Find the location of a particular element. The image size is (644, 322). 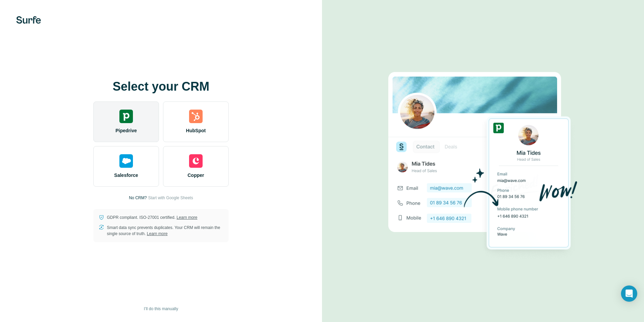

span: Pipedrive is located at coordinates (126, 130).